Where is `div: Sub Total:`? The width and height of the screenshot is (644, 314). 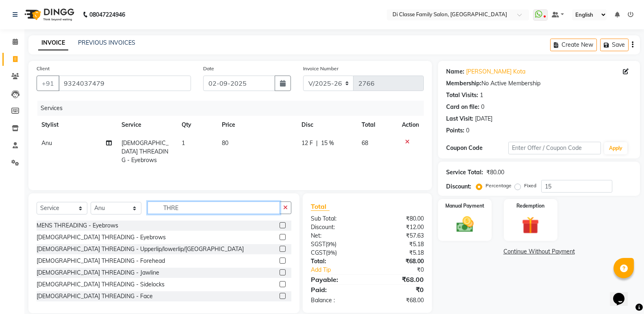 div: Sub Total: is located at coordinates (336, 219).